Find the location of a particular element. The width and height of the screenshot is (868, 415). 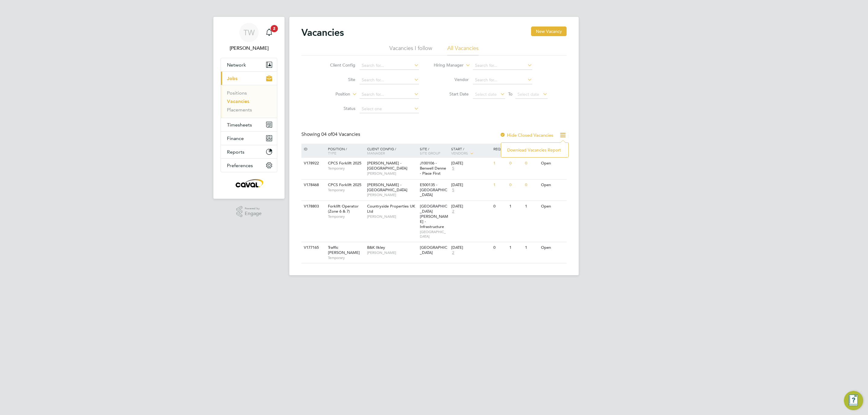

button: Preferences is located at coordinates (249, 165).